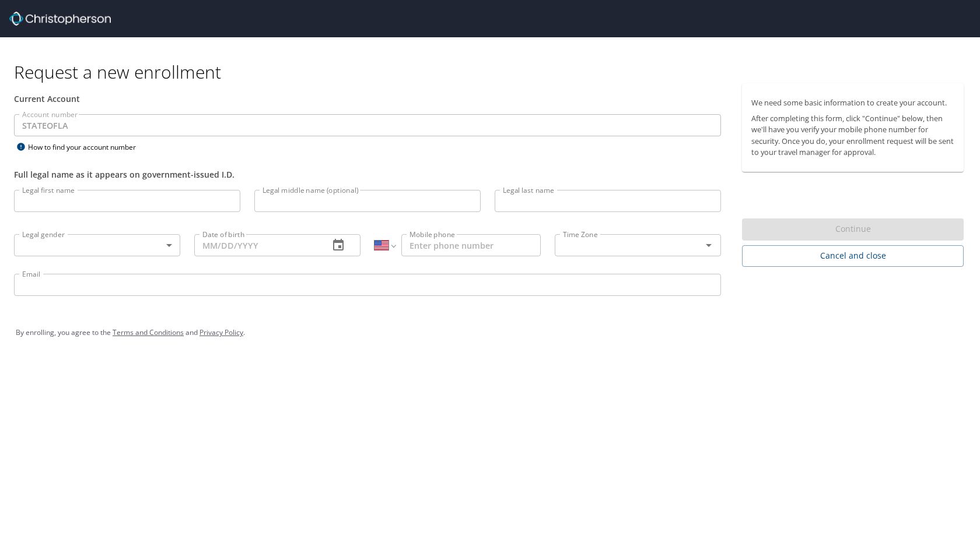 This screenshot has width=980, height=533. I want to click on img: cbt logo, so click(60, 19).